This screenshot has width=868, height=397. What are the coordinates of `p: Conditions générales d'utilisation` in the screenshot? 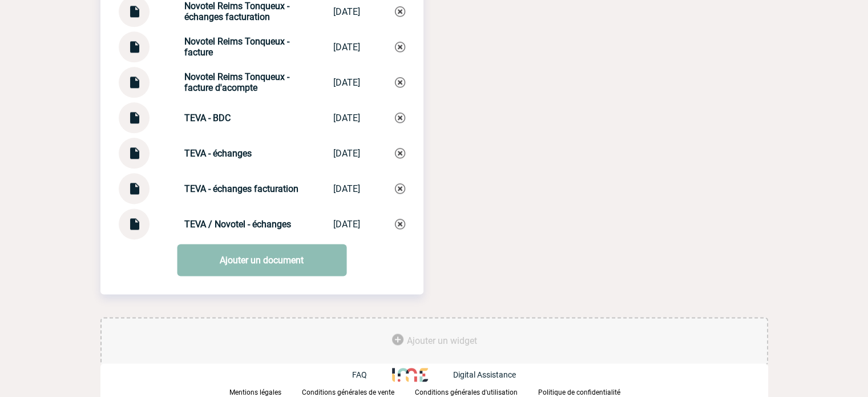 It's located at (467, 393).